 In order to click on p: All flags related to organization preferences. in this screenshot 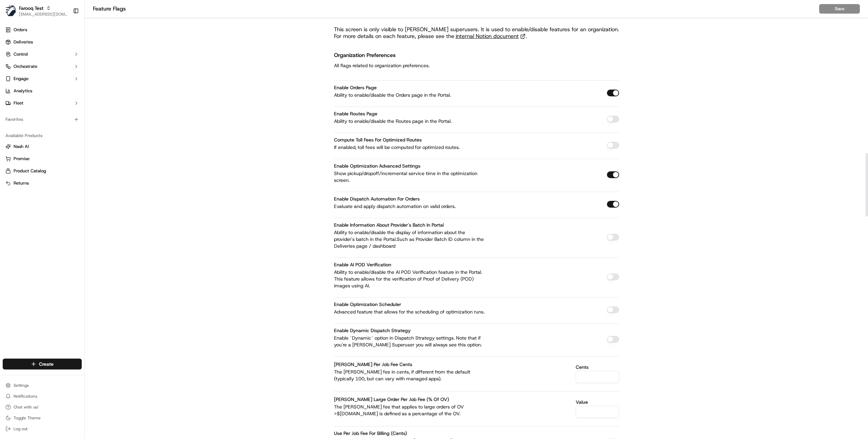, I will do `click(382, 65)`.